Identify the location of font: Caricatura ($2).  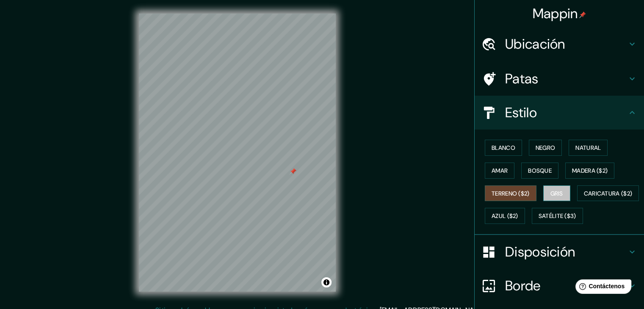
(608, 194).